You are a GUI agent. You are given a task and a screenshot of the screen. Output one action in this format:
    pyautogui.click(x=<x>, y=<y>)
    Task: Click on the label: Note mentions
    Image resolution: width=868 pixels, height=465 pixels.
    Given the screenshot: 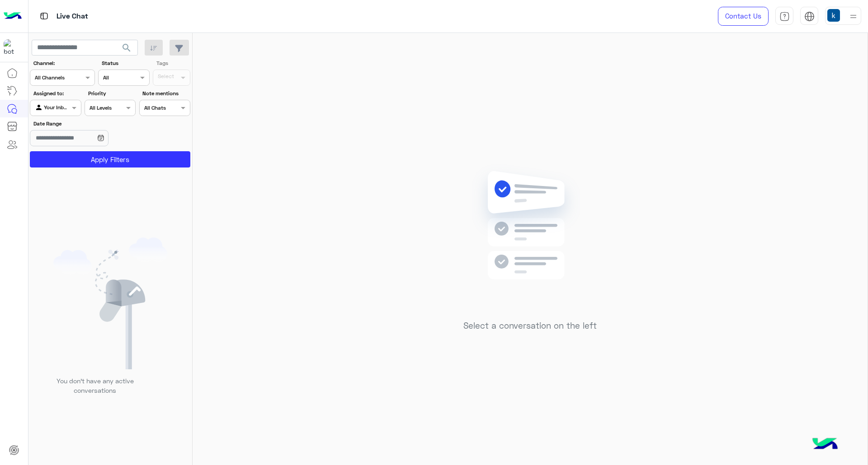 What is the action you would take?
    pyautogui.click(x=165, y=93)
    